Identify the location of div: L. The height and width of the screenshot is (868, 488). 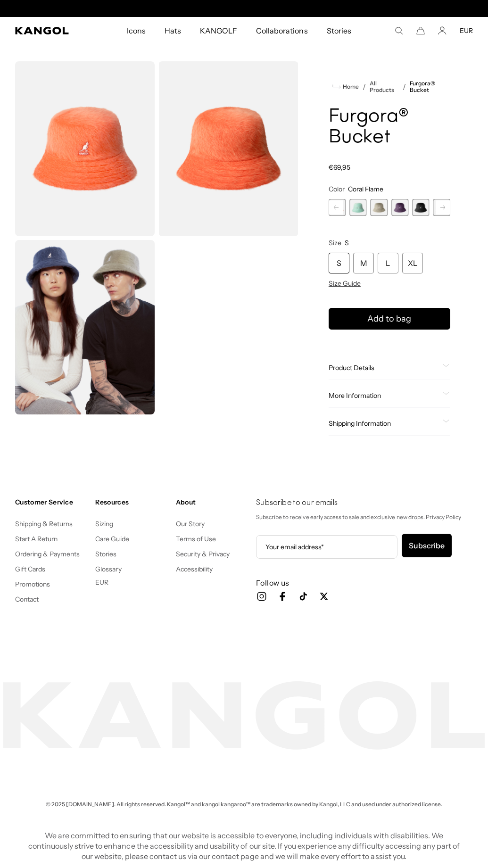
(388, 264).